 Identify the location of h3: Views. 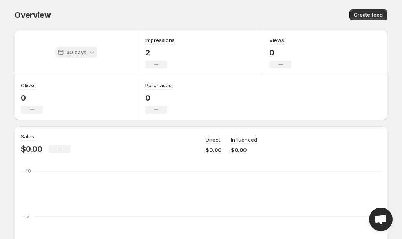
(277, 40).